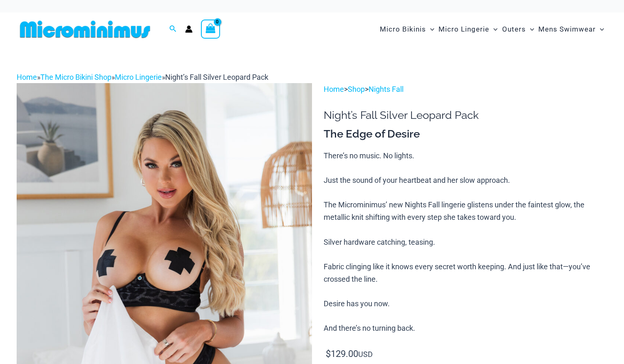 This screenshot has width=624, height=364. I want to click on h3: The Edge of Desire, so click(466, 134).